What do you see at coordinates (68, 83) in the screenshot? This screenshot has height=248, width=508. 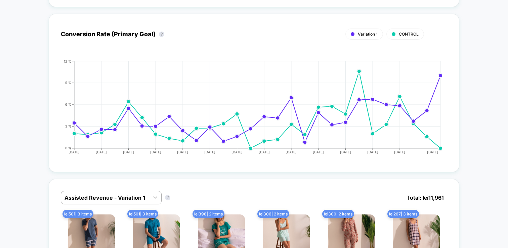 I see `tspan: 9 %` at bounding box center [68, 83].